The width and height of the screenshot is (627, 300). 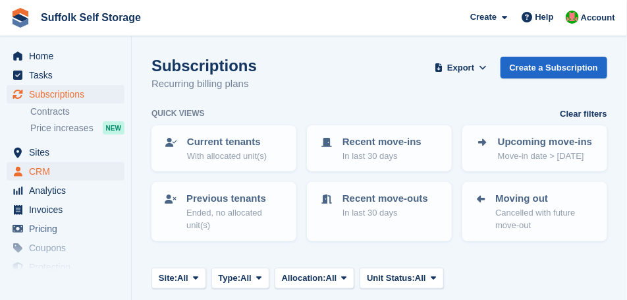 I want to click on a: Moving out Cancelled with future move-out, so click(x=535, y=211).